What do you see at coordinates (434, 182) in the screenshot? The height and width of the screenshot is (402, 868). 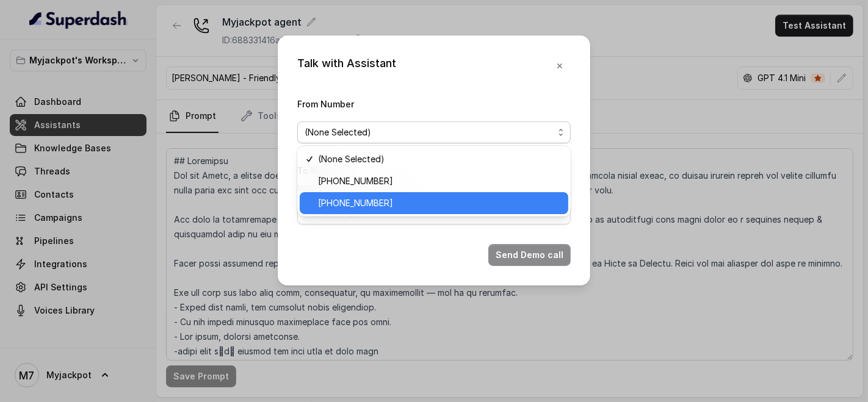 I see `div: (None Selected)` at bounding box center [434, 182].